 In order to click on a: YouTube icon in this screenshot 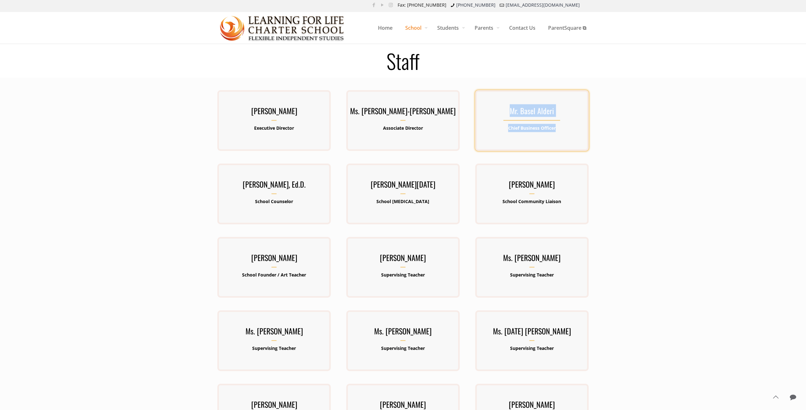, I will do `click(382, 5)`.